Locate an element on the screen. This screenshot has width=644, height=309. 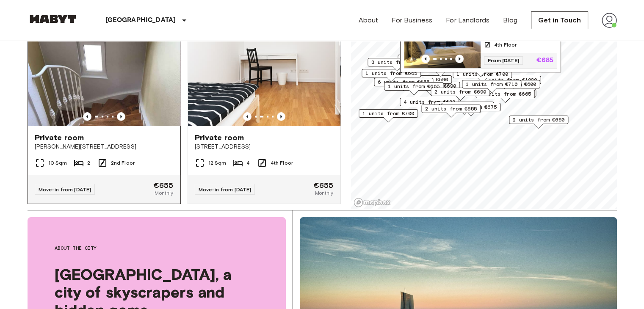
span: 3 units from €700 is located at coordinates (397, 62).